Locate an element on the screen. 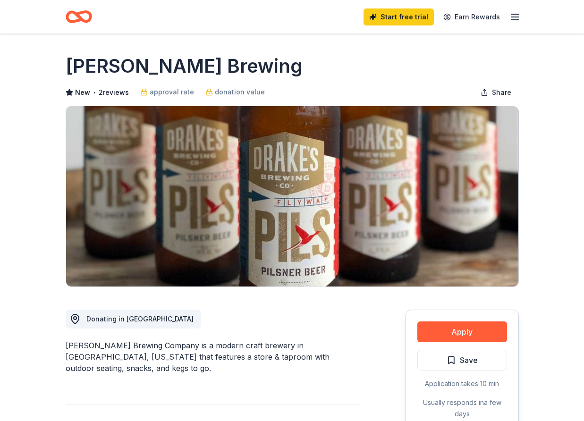 Image resolution: width=584 pixels, height=421 pixels. span: Save is located at coordinates (469, 360).